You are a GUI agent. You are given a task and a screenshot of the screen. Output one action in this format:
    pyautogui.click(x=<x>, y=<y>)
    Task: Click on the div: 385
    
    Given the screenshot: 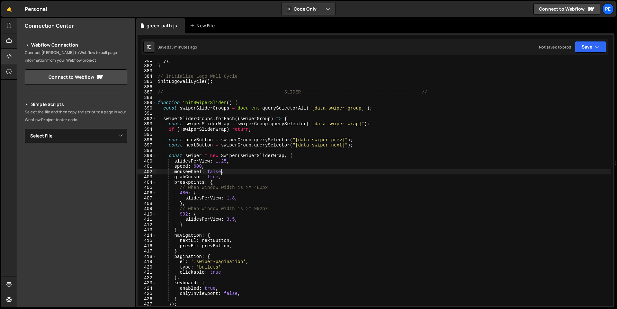 What is the action you would take?
    pyautogui.click(x=147, y=82)
    